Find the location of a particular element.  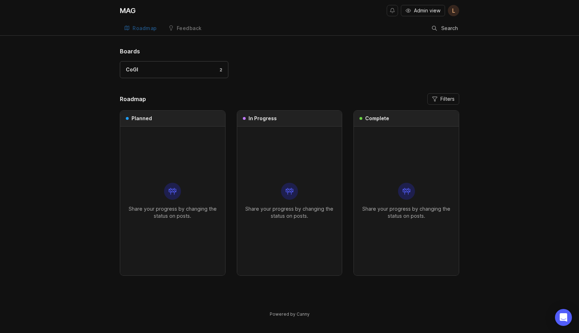

div: Roadmap is located at coordinates (145, 28).